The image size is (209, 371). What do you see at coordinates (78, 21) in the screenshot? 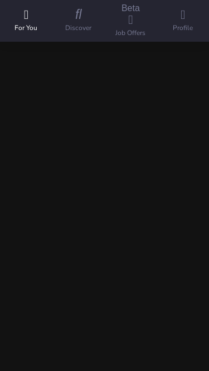
I see `button: Discover` at bounding box center [78, 21].